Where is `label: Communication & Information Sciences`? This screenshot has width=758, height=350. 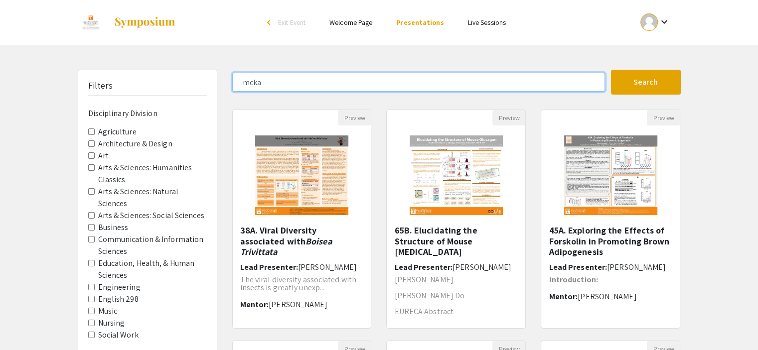 label: Communication & Information Sciences is located at coordinates (152, 246).